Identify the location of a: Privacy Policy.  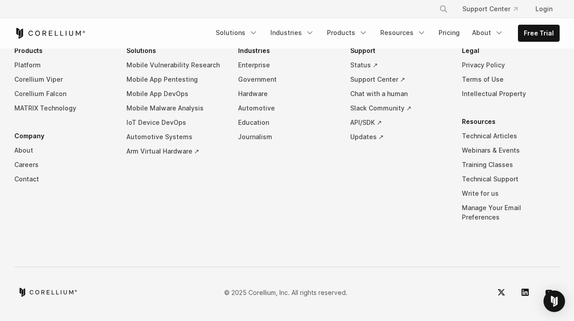
(511, 65).